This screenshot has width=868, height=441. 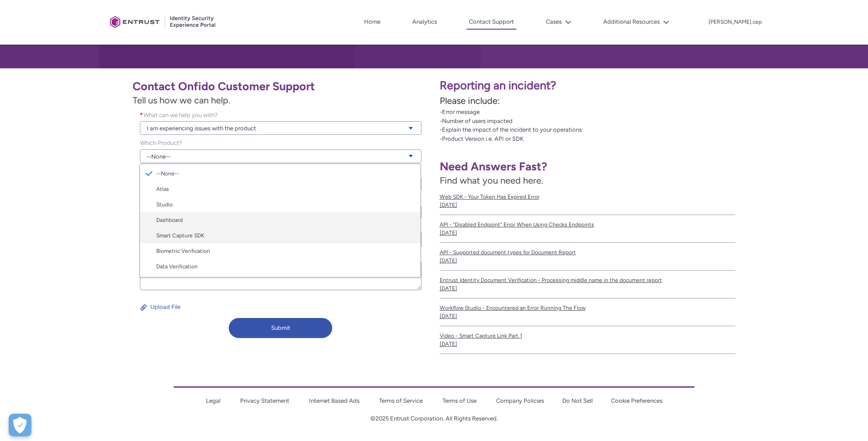 What do you see at coordinates (558, 22) in the screenshot?
I see `button: Cases` at bounding box center [558, 22].